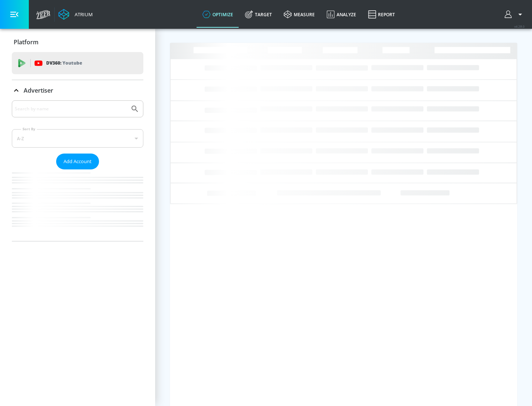  I want to click on div: Platform, so click(78, 42).